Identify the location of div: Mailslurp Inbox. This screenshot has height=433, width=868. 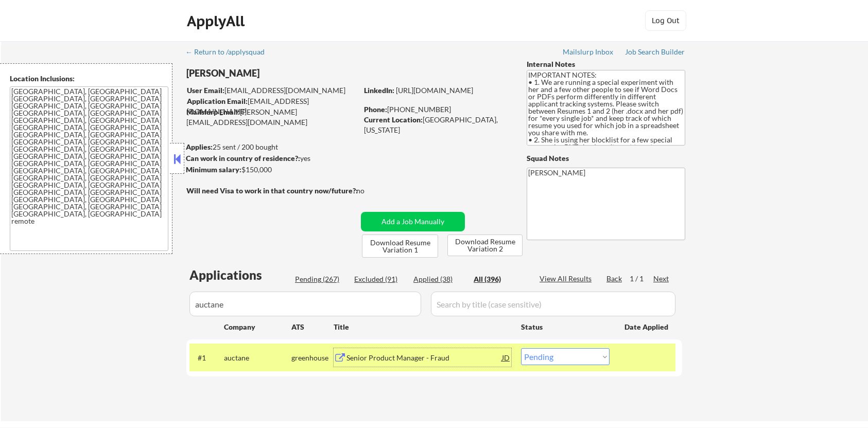
(589, 52).